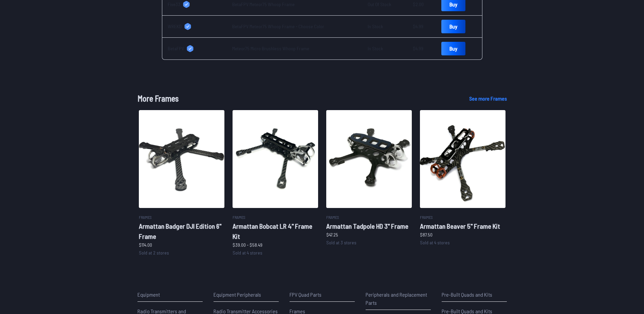  Describe the element at coordinates (276, 231) in the screenshot. I see `h2: Armattan Bobcat LR 4" Frame Kit` at that location.